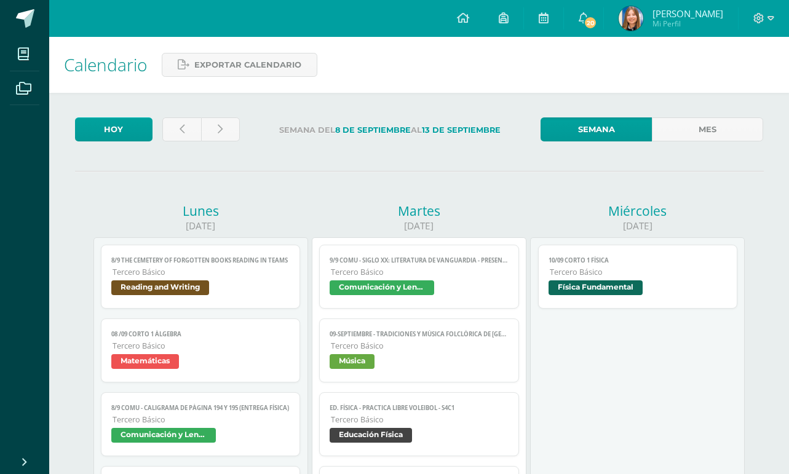 Image resolution: width=789 pixels, height=474 pixels. What do you see at coordinates (239, 65) in the screenshot?
I see `a: Exportar calendario` at bounding box center [239, 65].